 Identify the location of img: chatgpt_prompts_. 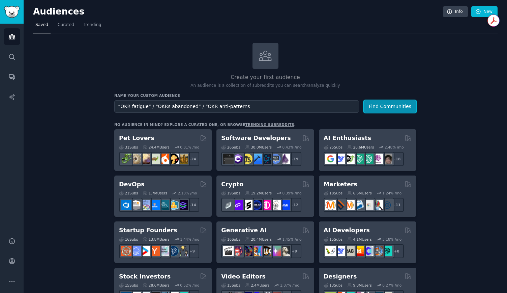
(368, 159).